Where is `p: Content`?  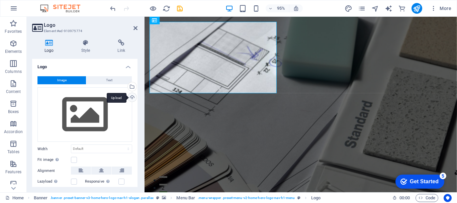
p: Content is located at coordinates (13, 92).